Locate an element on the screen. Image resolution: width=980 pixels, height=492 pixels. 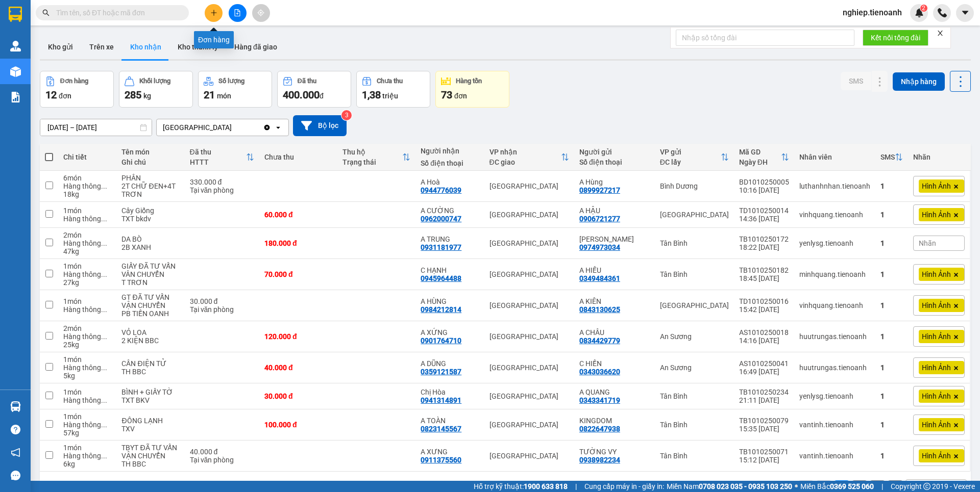
div: TBYT ĐÃ TƯ VẤN VẬN CHUYỂN is located at coordinates (150, 452).